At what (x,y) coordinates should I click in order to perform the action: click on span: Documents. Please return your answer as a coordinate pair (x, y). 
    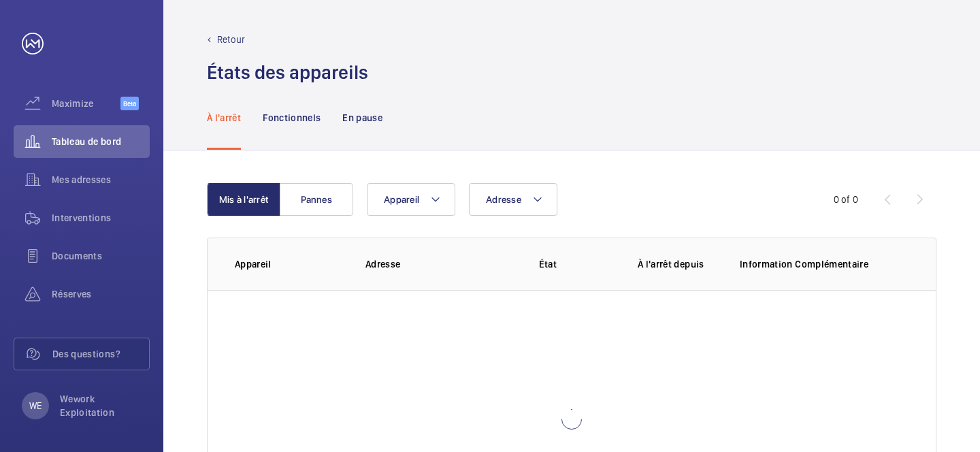
    Looking at the image, I should click on (101, 256).